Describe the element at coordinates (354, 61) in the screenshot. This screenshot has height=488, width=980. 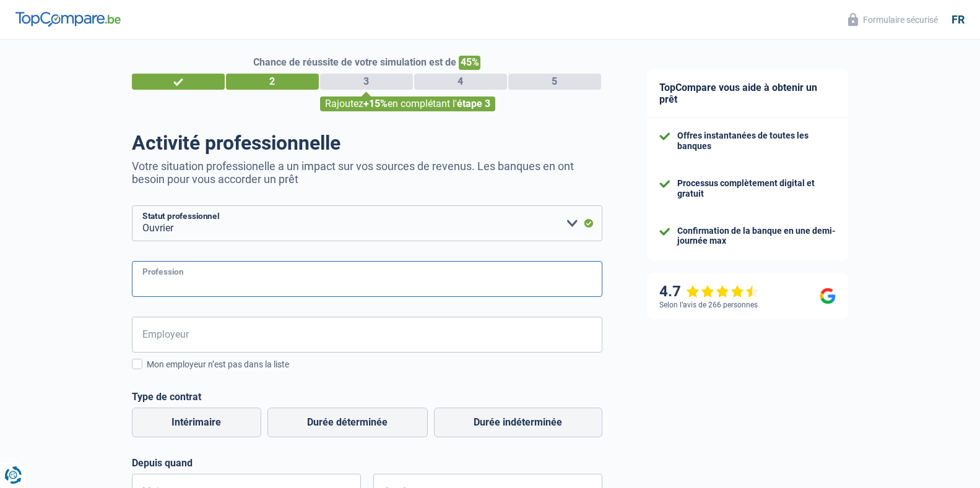
I see `span: Chance de réussite de votre simulation est de` at that location.